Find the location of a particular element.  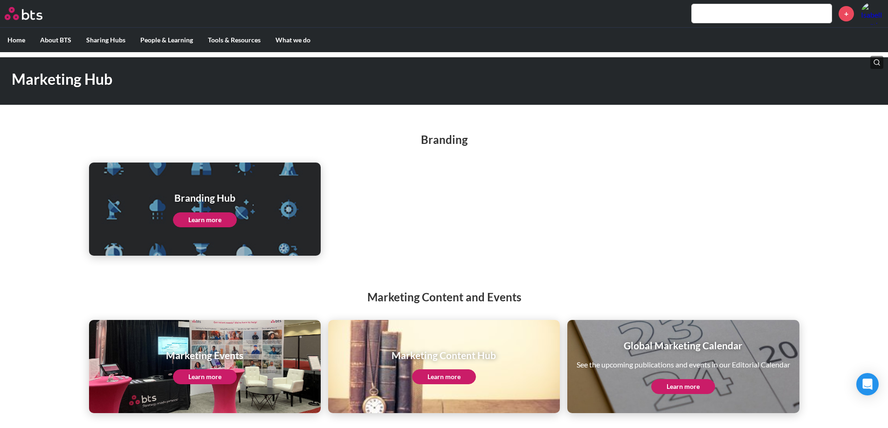

a: Go home is located at coordinates (32, 14).